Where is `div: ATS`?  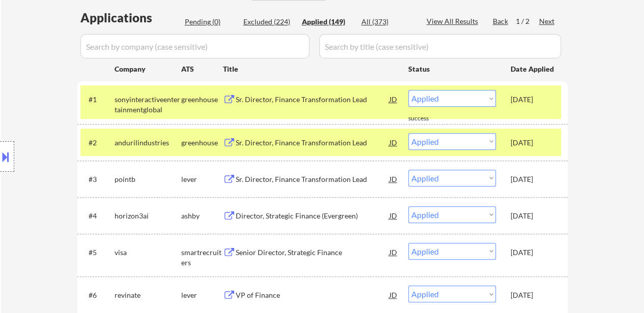 div: ATS is located at coordinates (202, 69).